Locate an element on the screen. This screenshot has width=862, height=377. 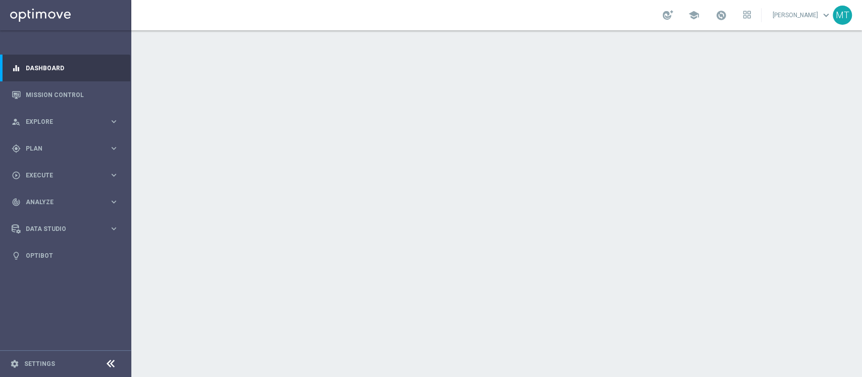
span: Analyze is located at coordinates (67, 202).